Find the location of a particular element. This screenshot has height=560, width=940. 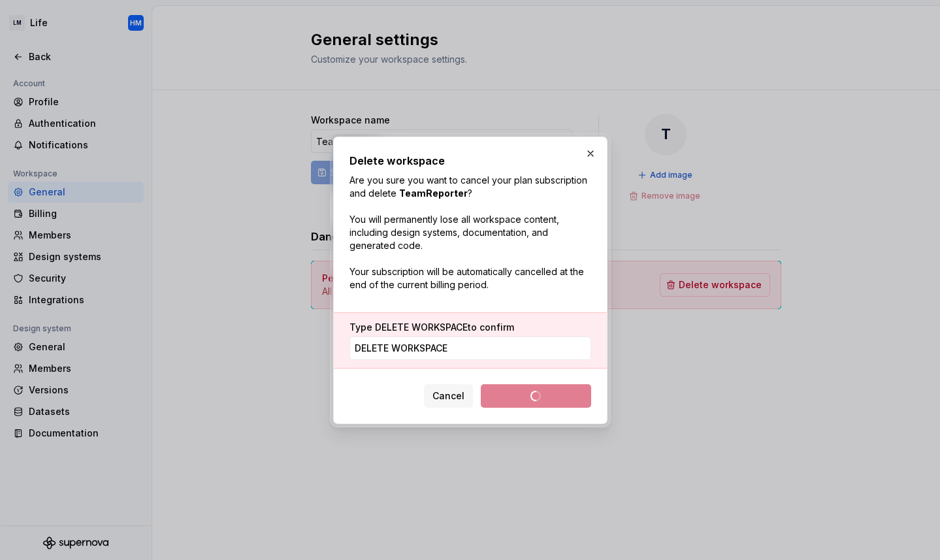

h2: Delete workspace is located at coordinates (470, 161).